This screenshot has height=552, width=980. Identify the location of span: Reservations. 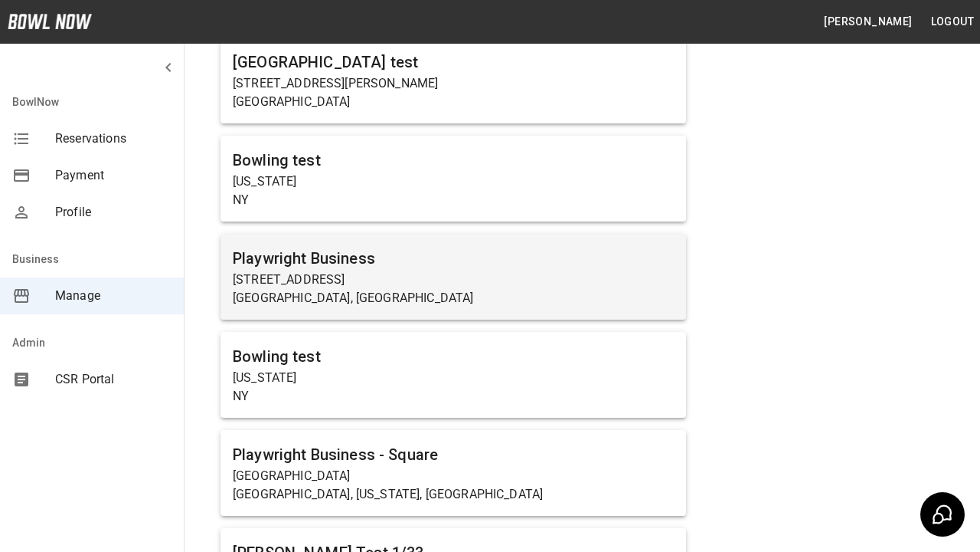
(113, 139).